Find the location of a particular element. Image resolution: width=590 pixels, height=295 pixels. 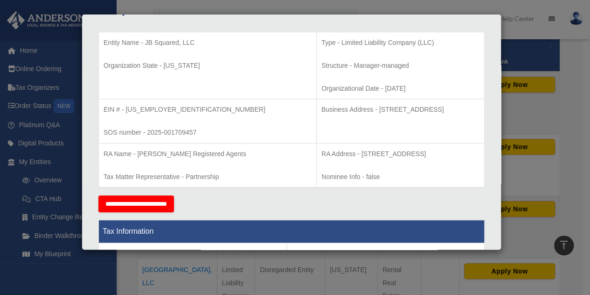

p: Entity Name - JB Squared, LLC is located at coordinates (208, 42).